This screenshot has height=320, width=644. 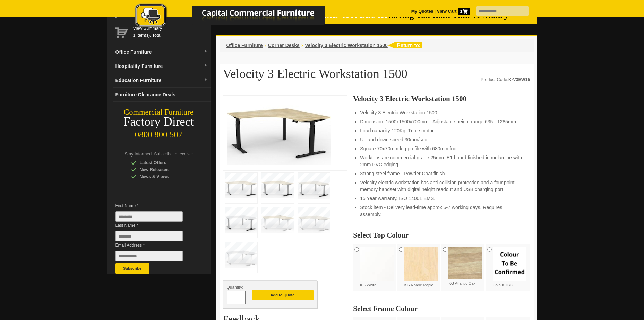 What do you see at coordinates (154, 226) in the screenshot?
I see `span: Last Name *` at bounding box center [154, 226].